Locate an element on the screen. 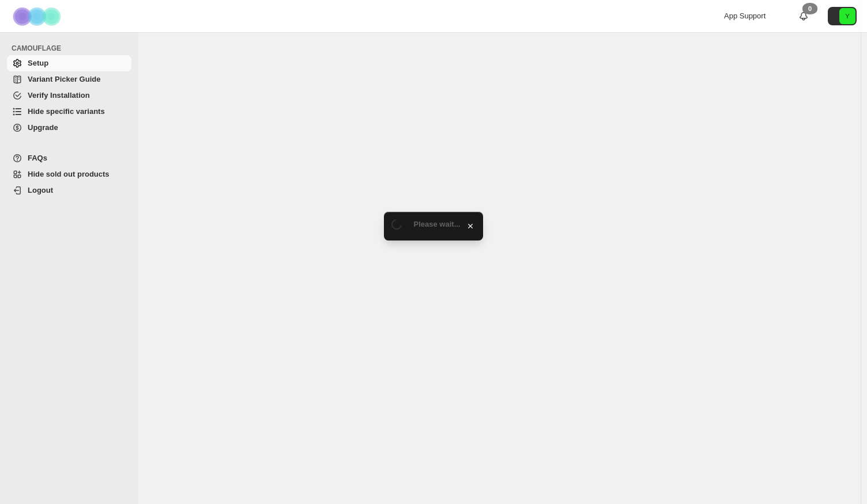 The image size is (867, 504). span: Hide sold out products is located at coordinates (69, 173).